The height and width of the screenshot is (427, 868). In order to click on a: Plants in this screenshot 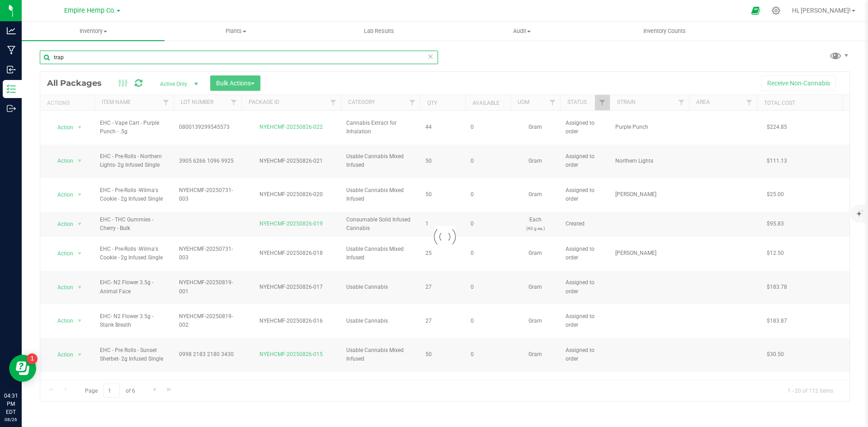, I will do `click(236, 31)`.